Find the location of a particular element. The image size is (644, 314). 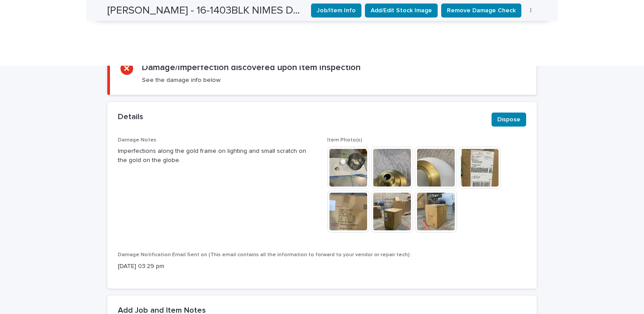

span: Damage Notes is located at coordinates (137, 141).